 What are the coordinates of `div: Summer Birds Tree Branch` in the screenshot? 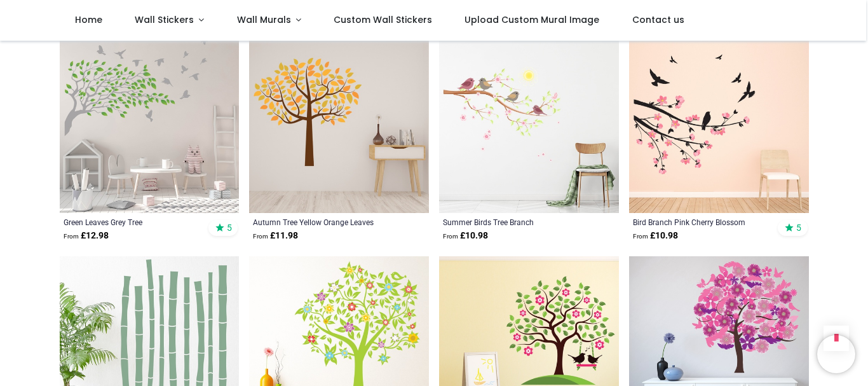 It's located at (512, 222).